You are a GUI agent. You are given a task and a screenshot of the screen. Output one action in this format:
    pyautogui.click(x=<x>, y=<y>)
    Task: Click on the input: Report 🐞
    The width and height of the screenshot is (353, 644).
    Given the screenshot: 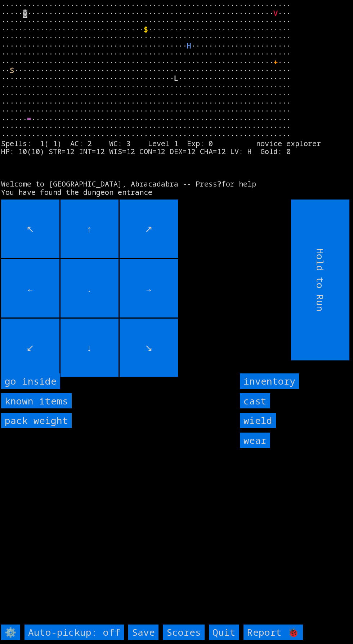 What is the action you would take?
    pyautogui.click(x=273, y=632)
    